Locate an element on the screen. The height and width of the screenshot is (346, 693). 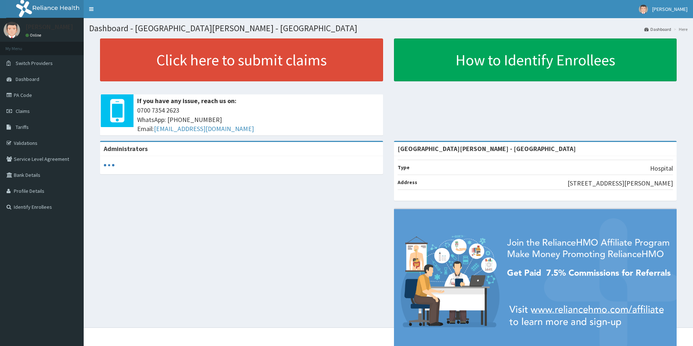
a: Click here to submit claims is located at coordinates (241, 60).